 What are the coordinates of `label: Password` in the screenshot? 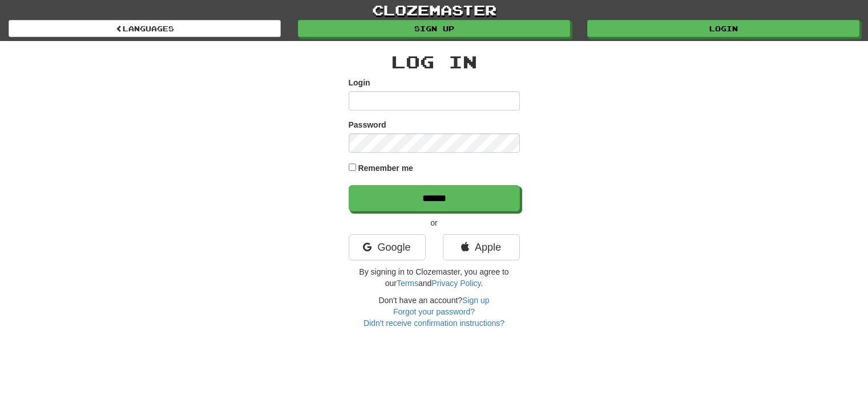 It's located at (368, 125).